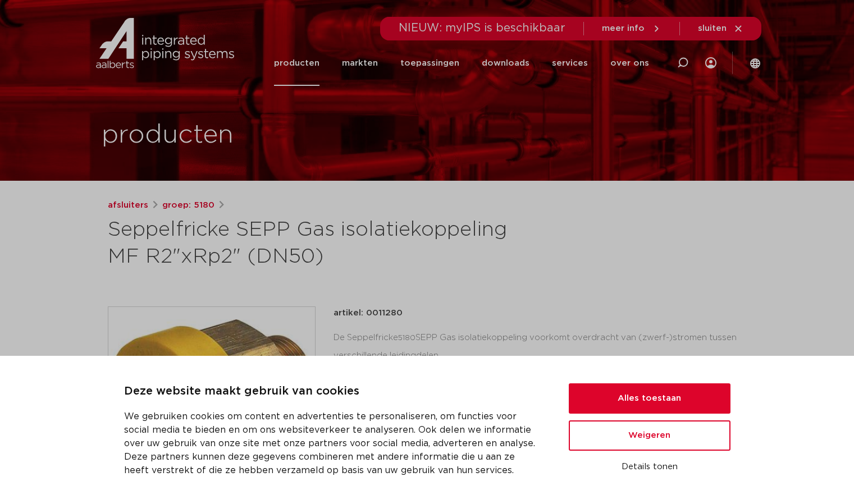 The image size is (854, 504). What do you see at coordinates (711, 63) in the screenshot?
I see `div: my IPS` at bounding box center [711, 63].